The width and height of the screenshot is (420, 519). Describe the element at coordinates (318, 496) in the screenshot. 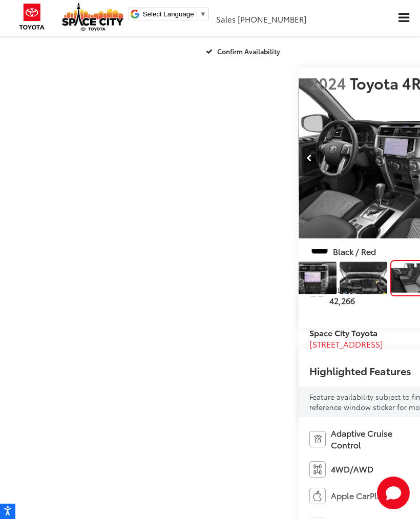

I see `img: Apple CarPlay` at that location.